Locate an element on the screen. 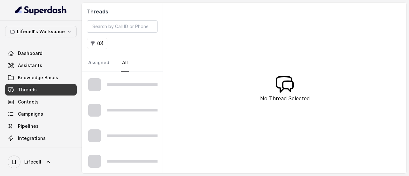 This screenshot has height=176, width=409. input: Search by Call ID or Phone Number is located at coordinates (122, 27).